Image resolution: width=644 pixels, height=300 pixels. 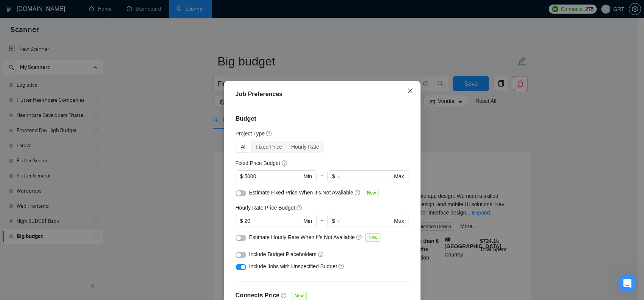 What do you see at coordinates (410, 91) in the screenshot?
I see `button: Close` at bounding box center [410, 91].